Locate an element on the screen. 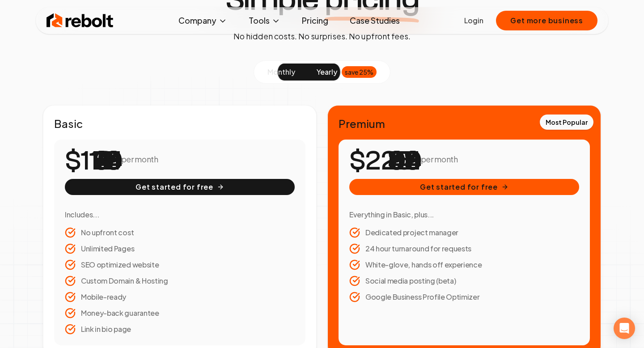 This screenshot has height=348, width=644. a: Case Studies is located at coordinates (375, 20).